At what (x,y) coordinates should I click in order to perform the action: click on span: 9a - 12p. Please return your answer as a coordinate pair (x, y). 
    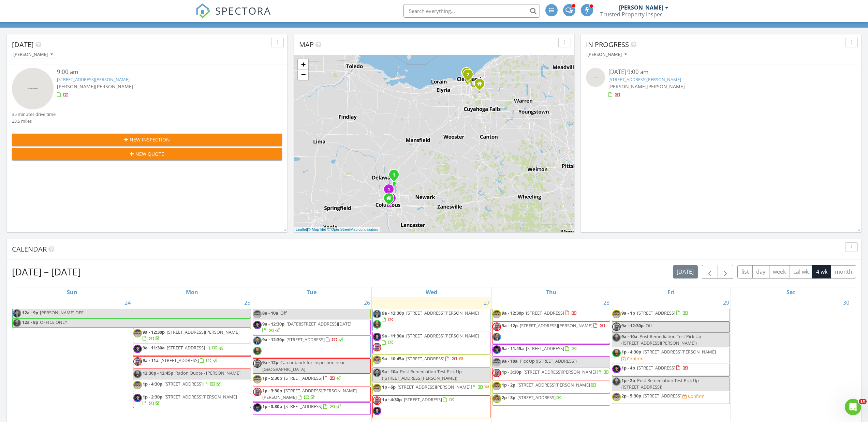
    Looking at the image, I should click on (509, 325).